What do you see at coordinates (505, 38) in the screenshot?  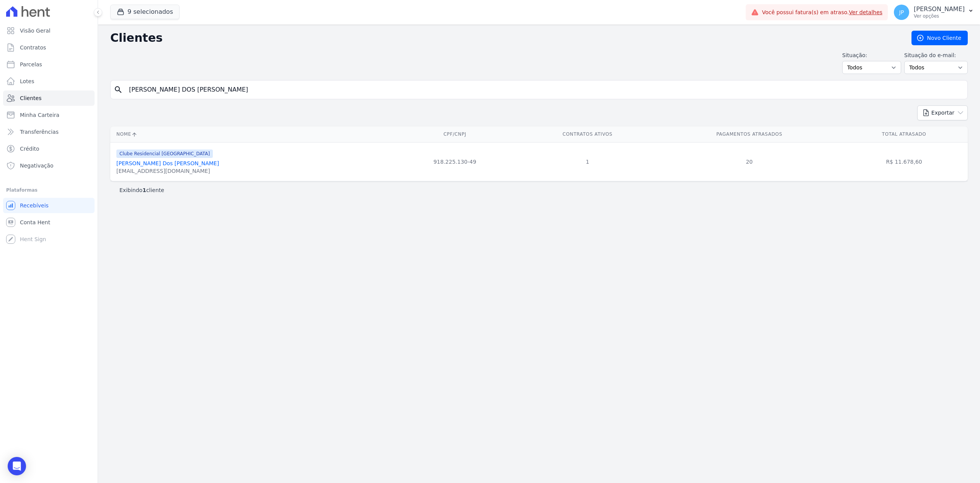 I see `h2: Clientes` at bounding box center [505, 38].